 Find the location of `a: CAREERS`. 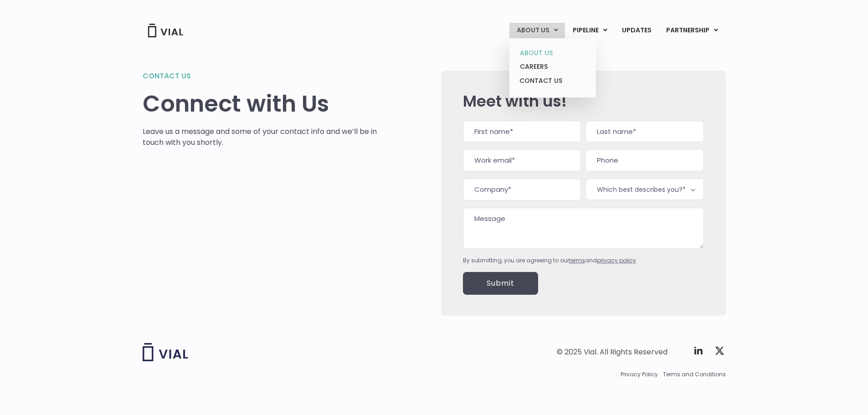

a: CAREERS is located at coordinates (553, 67).